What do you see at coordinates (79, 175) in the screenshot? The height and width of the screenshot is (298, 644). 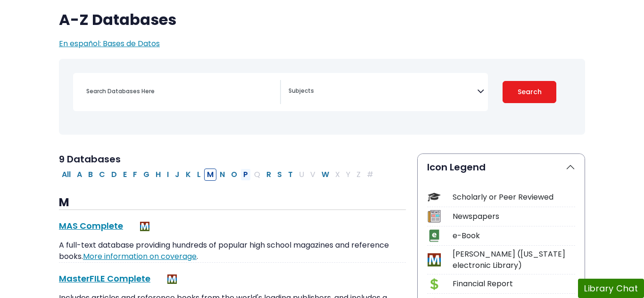 I see `button: Filter Results A` at bounding box center [79, 175].